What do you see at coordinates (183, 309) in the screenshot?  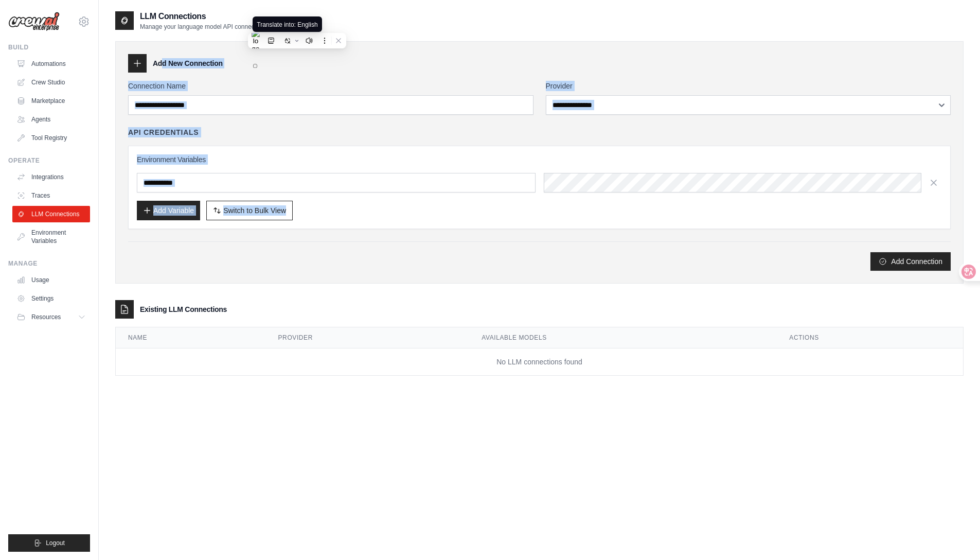 I see `h3: Existing LLM Connections` at bounding box center [183, 309].